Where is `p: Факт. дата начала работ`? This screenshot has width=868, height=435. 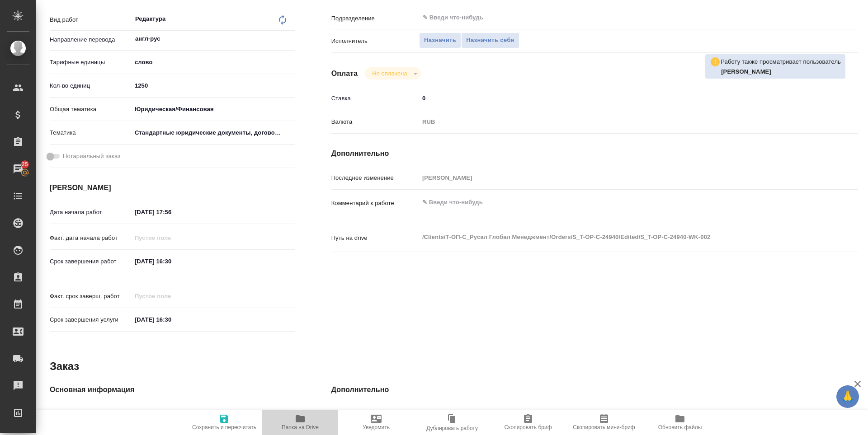
p: Факт. дата начала работ is located at coordinates (90, 238).